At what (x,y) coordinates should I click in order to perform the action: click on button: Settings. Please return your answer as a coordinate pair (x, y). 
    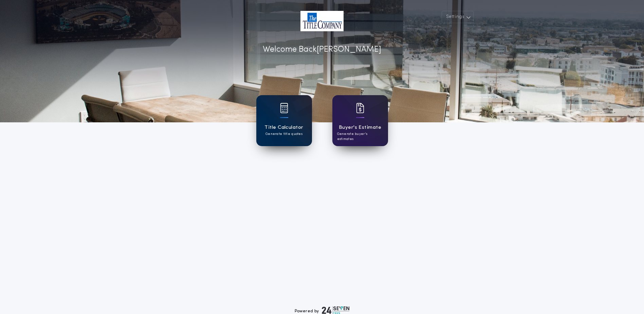
    Looking at the image, I should click on (458, 17).